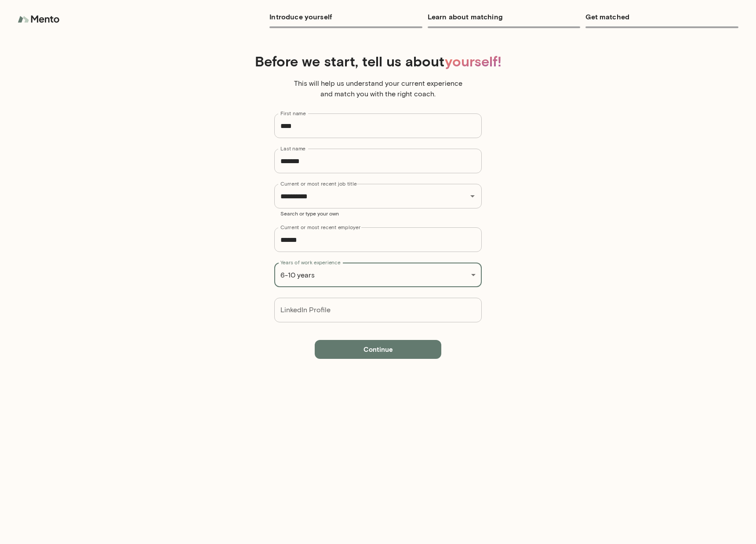 Image resolution: width=756 pixels, height=544 pixels. I want to click on img: logo, so click(39, 19).